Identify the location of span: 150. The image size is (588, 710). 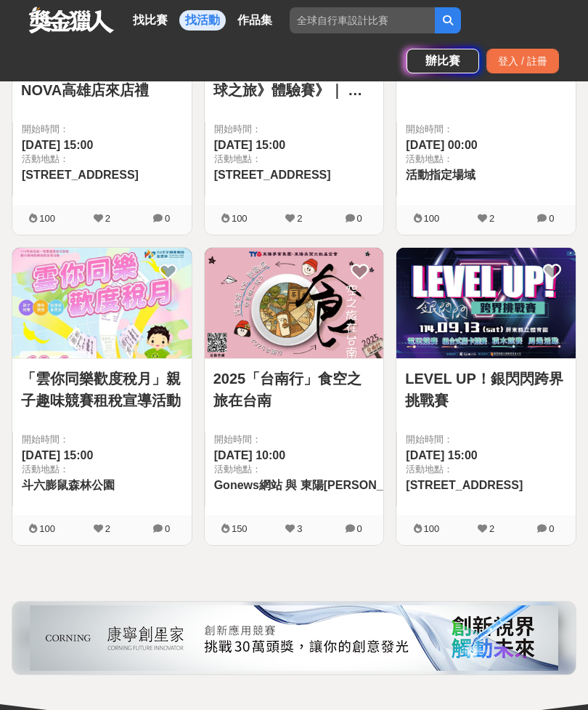
(239, 528).